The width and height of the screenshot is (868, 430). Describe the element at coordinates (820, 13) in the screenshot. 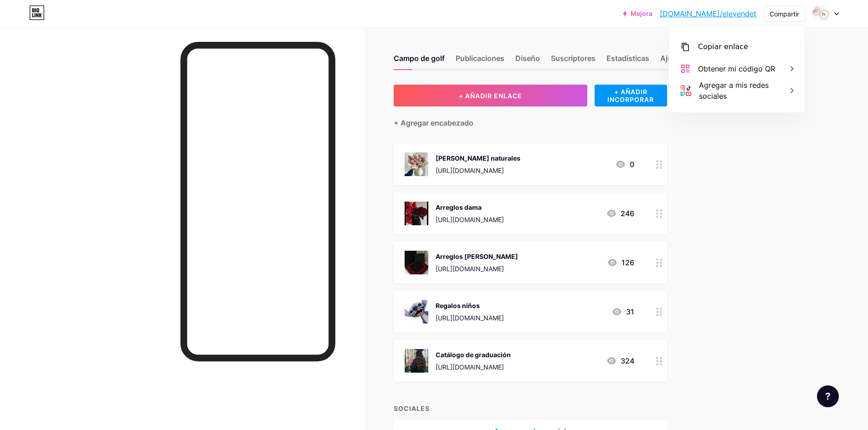

I see `img: once` at that location.